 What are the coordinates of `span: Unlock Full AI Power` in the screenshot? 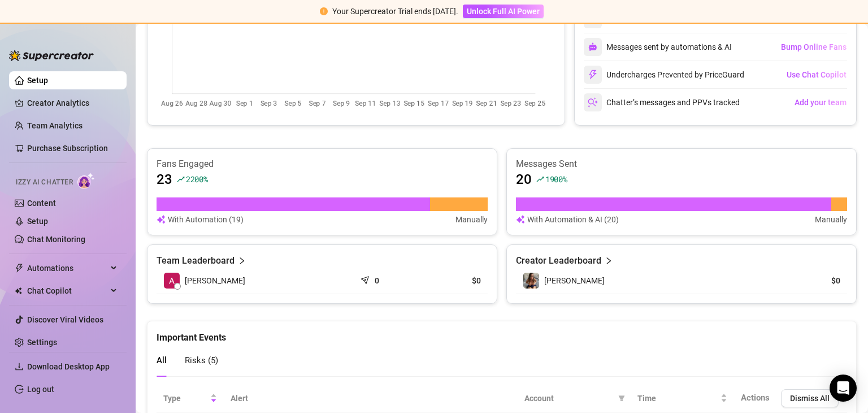 It's located at (503, 12).